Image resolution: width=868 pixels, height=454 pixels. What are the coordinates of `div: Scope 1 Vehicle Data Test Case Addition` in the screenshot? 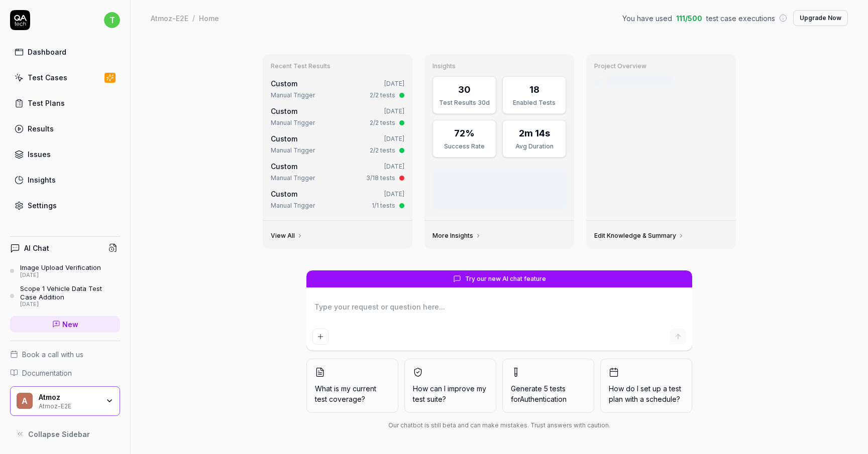 It's located at (70, 293).